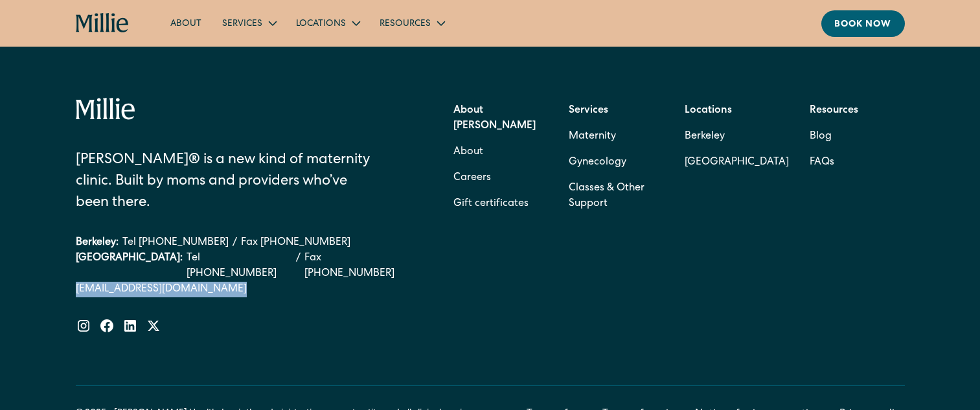  What do you see at coordinates (589, 111) in the screenshot?
I see `strong: Services` at bounding box center [589, 111].